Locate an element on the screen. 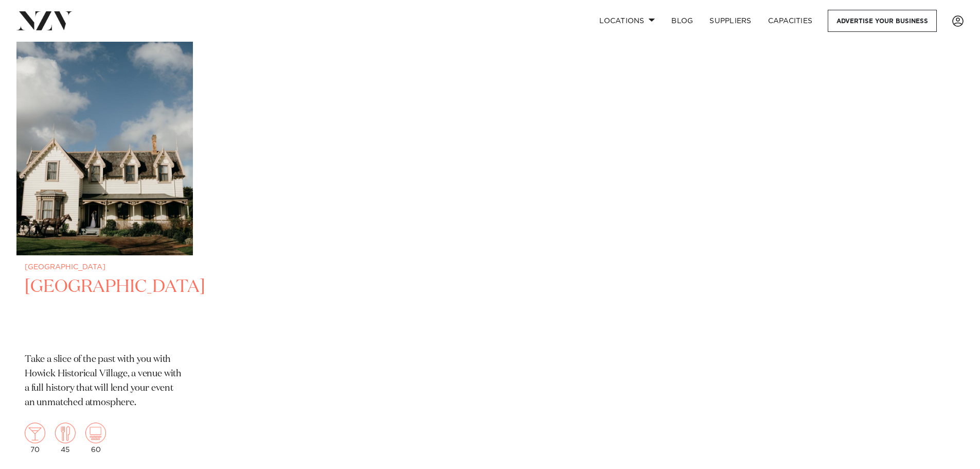 The width and height of the screenshot is (980, 469). a: SUPPLIERS is located at coordinates (730, 20).